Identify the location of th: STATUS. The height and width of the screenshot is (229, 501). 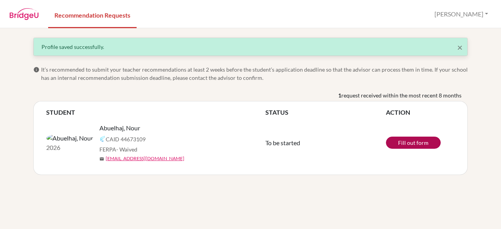
(325, 112).